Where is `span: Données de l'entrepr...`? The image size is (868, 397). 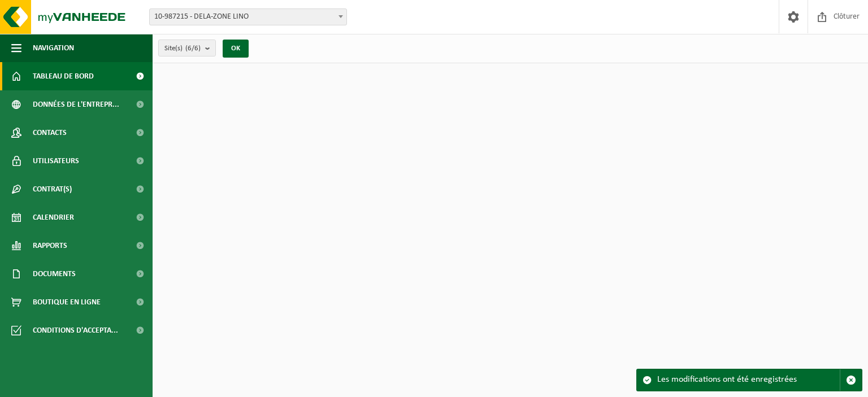
span: Données de l'entrepr... is located at coordinates (76, 104).